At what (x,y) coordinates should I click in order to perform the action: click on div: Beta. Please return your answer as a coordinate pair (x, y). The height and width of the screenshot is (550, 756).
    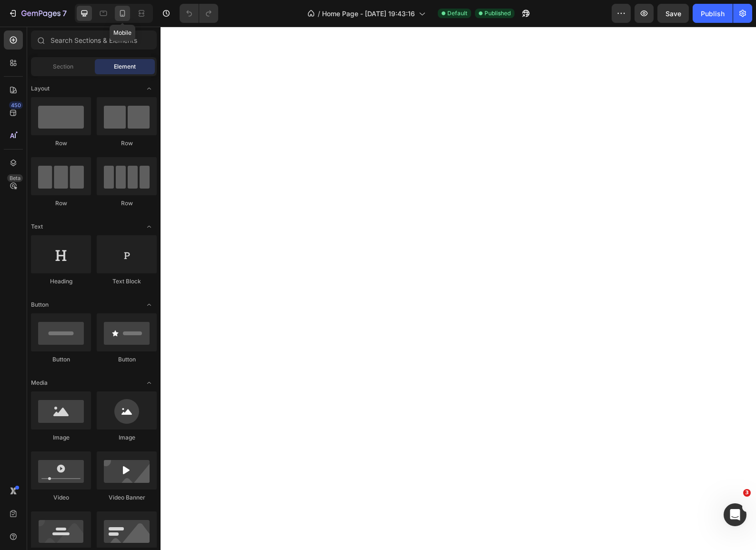
    Looking at the image, I should click on (15, 178).